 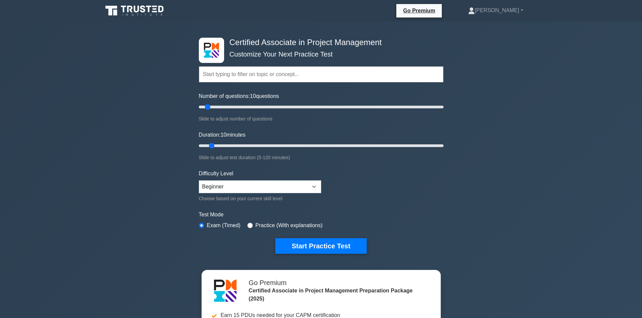 What do you see at coordinates (321, 246) in the screenshot?
I see `button: Start Practice Test` at bounding box center [321, 246].